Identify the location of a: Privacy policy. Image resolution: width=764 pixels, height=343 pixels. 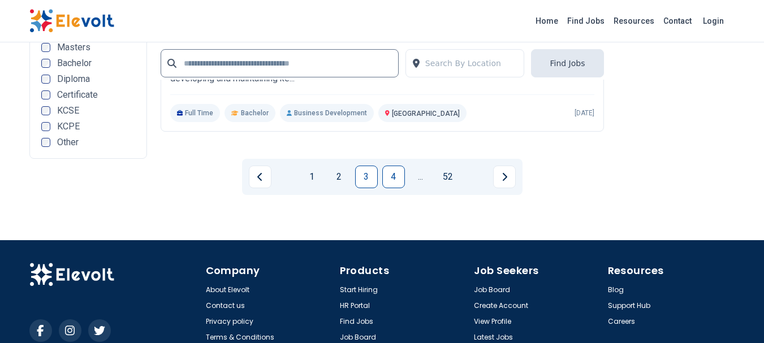
(230, 322).